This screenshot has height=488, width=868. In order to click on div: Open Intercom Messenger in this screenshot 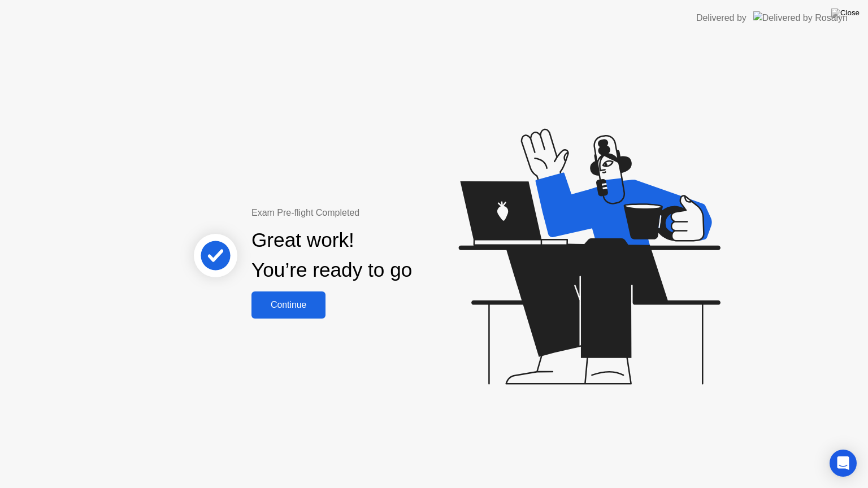, I will do `click(843, 463)`.